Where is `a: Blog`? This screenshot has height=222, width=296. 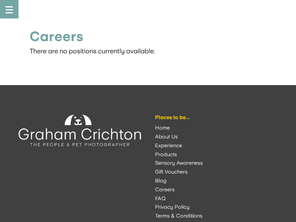 a: Blog is located at coordinates (161, 181).